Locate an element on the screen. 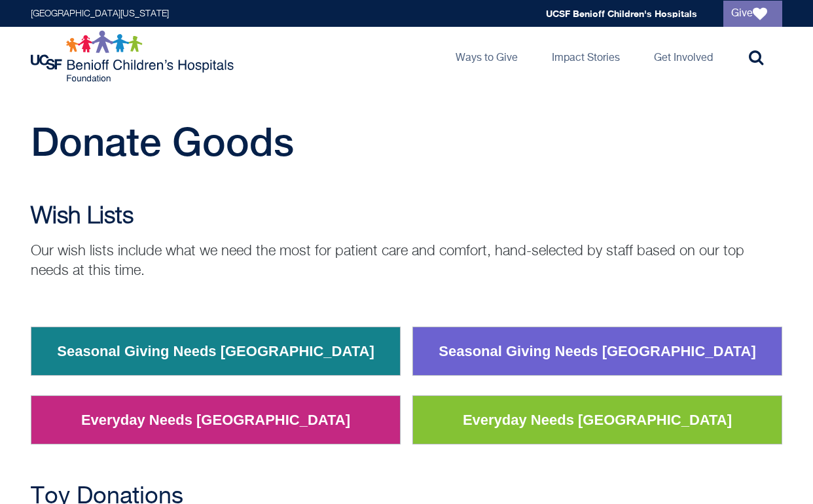 This screenshot has height=504, width=813. a: Impact Stories is located at coordinates (585, 56).